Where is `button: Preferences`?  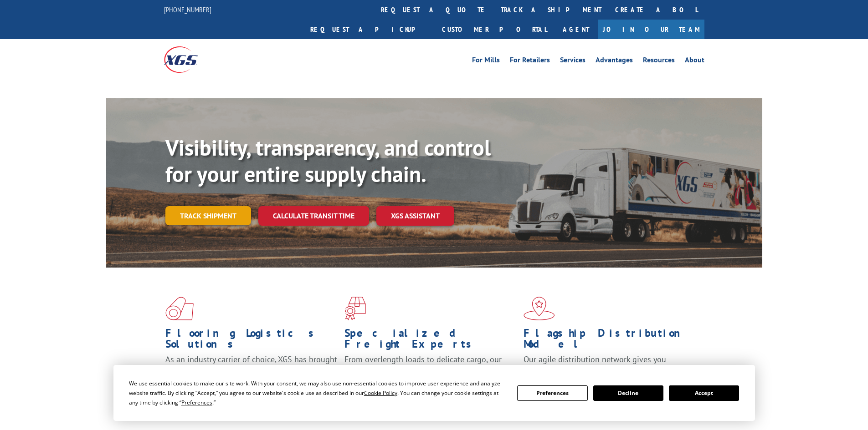 button: Preferences is located at coordinates (552, 394).